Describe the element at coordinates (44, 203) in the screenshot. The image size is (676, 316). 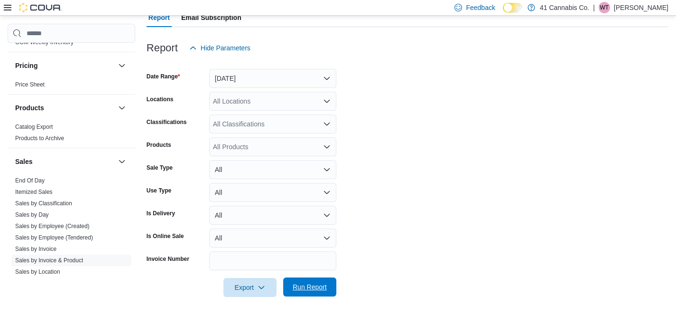
I see `a: Sales by Classification` at that location.